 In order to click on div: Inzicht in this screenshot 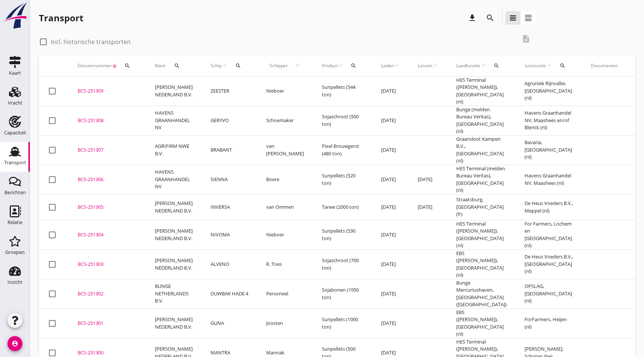, I will do `click(15, 282)`.